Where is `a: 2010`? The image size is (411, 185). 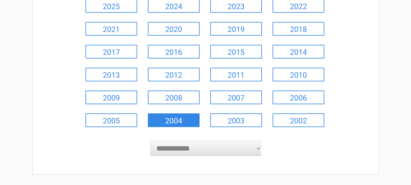 a: 2010 is located at coordinates (298, 74).